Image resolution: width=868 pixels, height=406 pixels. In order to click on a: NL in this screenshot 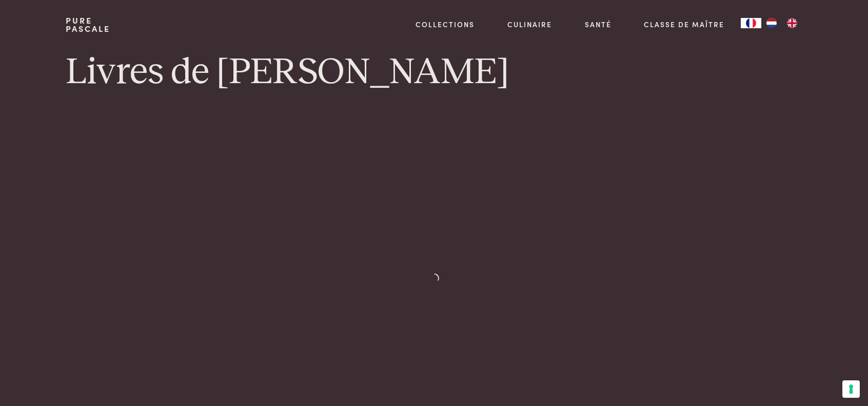, I will do `click(771, 23)`.